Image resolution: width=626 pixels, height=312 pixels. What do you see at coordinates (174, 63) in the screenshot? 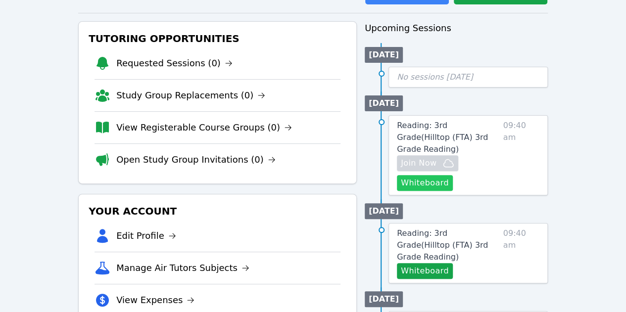
I see `a: Requested Sessions (0)` at bounding box center [174, 63].